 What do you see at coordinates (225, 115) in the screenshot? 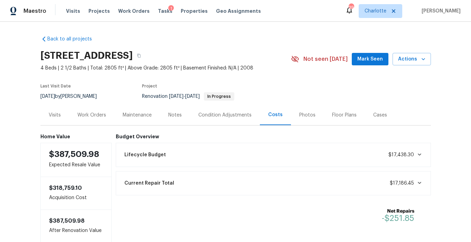
I see `div: Condition Adjustments` at bounding box center [225, 115].